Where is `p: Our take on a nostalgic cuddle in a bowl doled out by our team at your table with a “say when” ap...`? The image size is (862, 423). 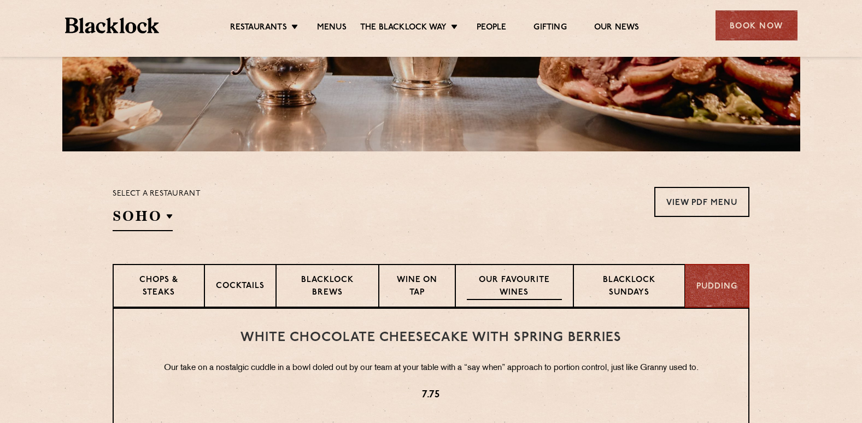 p: Our take on a nostalgic cuddle in a bowl doled out by our team at your table with a “say when” ap... is located at coordinates (431, 369).